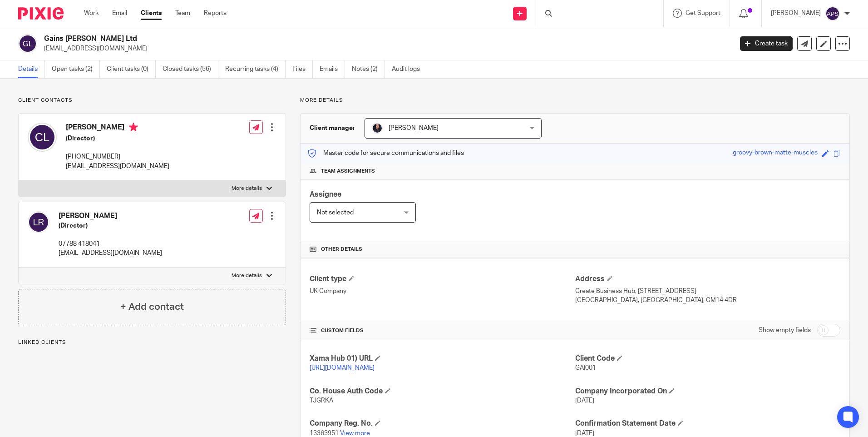 The height and width of the screenshot is (437, 868). What do you see at coordinates (707, 423) in the screenshot?
I see `h4: Confirmation Statement Date` at bounding box center [707, 423].